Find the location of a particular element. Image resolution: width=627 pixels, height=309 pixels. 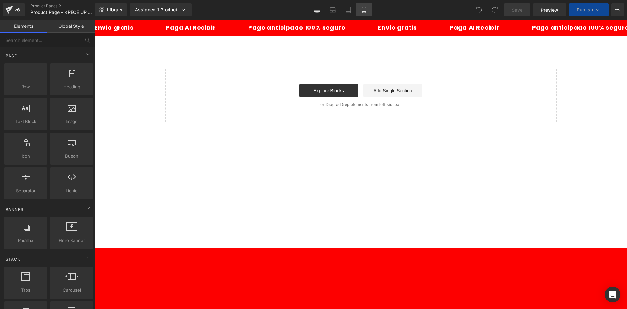

a: Desktop is located at coordinates (317, 10).